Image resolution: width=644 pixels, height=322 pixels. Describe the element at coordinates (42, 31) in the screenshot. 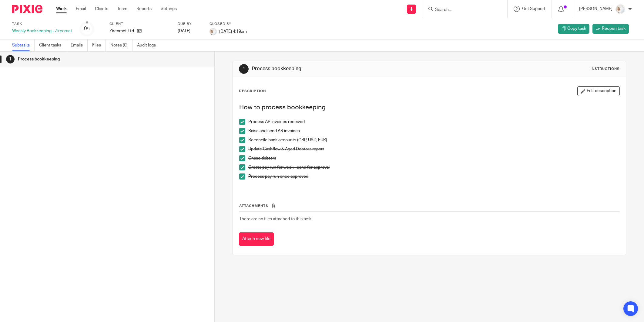

I see `div: Weekly Bookkeeping - Zircomet` at that location.